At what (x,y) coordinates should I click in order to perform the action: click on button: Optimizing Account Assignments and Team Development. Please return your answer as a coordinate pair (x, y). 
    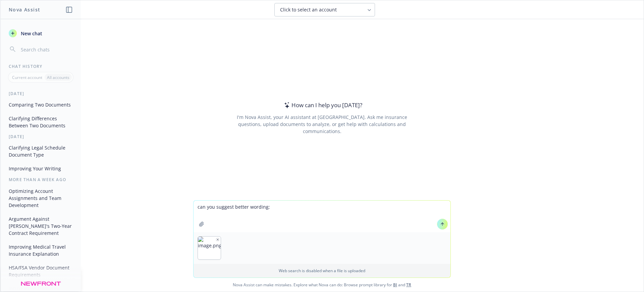
    Looking at the image, I should click on (40, 198).